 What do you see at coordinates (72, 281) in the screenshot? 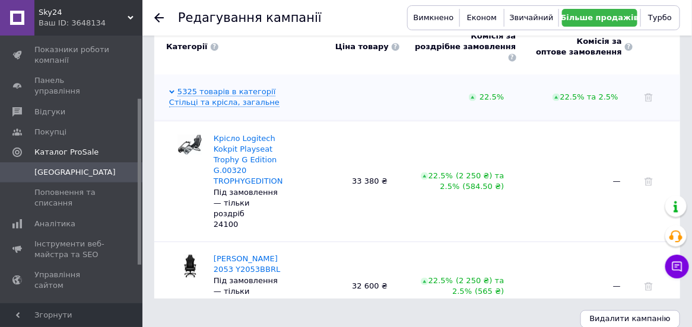
I see `span: Управління сайтом` at bounding box center [72, 281].